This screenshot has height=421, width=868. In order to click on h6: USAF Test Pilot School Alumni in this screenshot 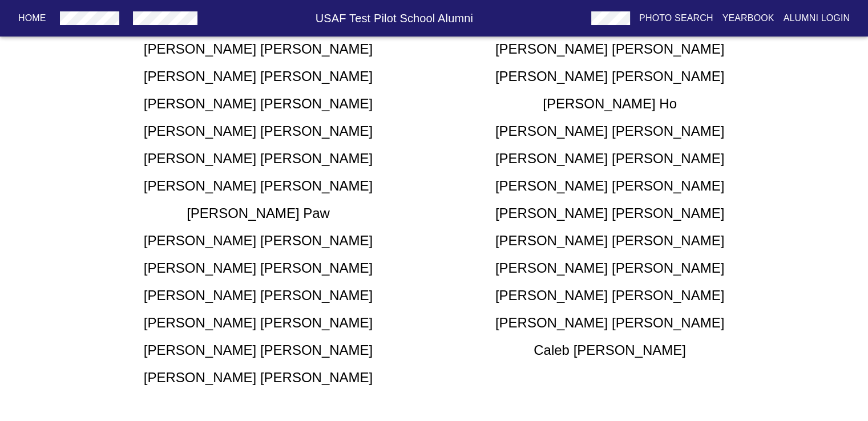, I will do `click(394, 18)`.